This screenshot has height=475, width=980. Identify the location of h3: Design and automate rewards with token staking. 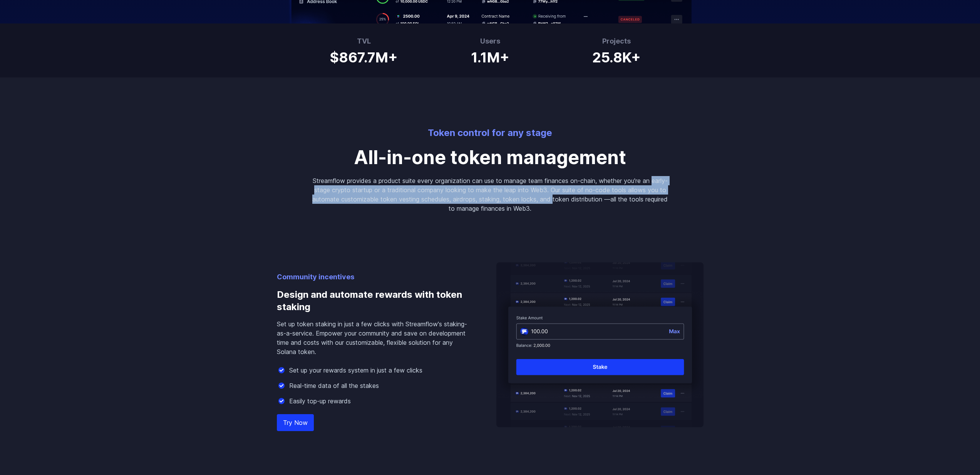
(374, 301).